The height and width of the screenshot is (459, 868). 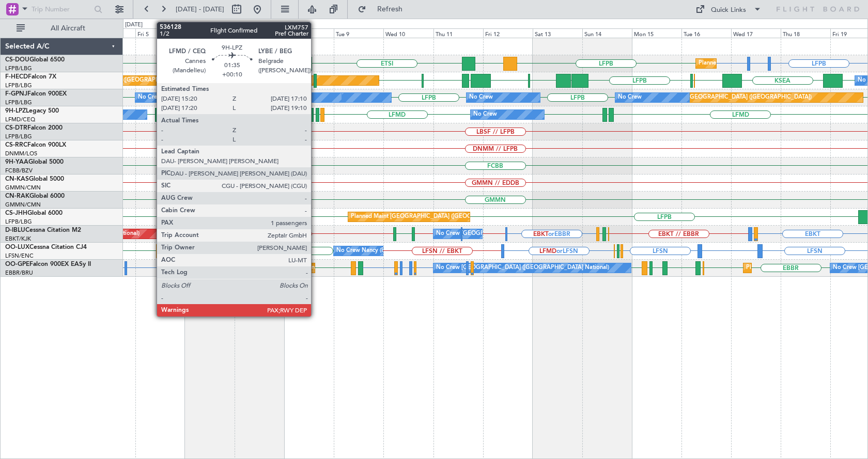 I want to click on a: OO-GPEFalcon 900EX EASy II, so click(x=48, y=264).